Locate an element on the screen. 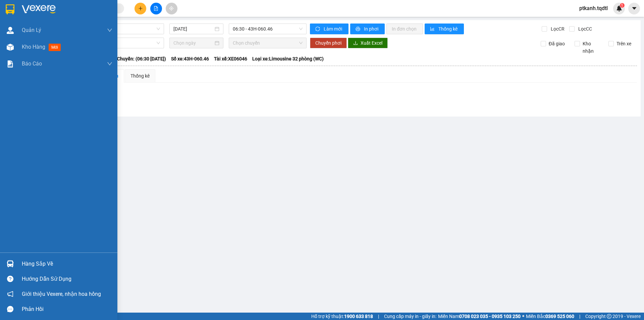 This screenshot has height=320, width=644. button: downloadXuất Excel is located at coordinates (368, 43).